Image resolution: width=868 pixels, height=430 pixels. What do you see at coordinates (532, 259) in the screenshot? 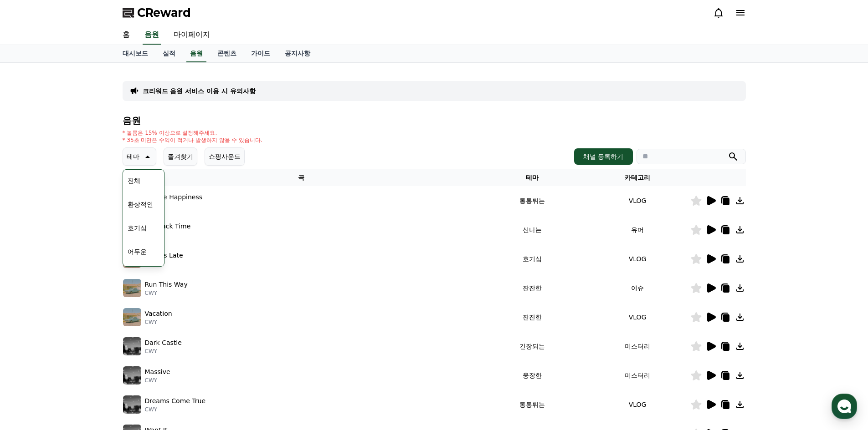
I see `td: 호기심` at bounding box center [532, 259].